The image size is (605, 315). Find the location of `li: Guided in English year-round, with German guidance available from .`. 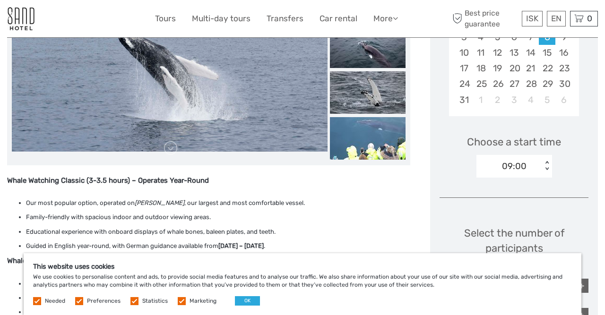

li: Guided in English year-round, with German guidance available from . is located at coordinates (218, 246).